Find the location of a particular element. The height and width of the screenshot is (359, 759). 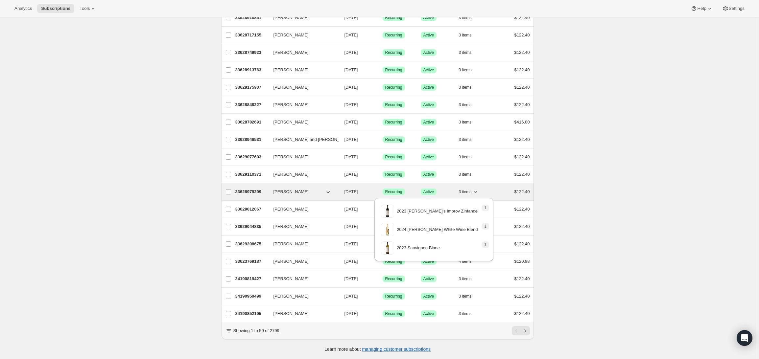

p: 33629044835 is located at coordinates (252, 227).